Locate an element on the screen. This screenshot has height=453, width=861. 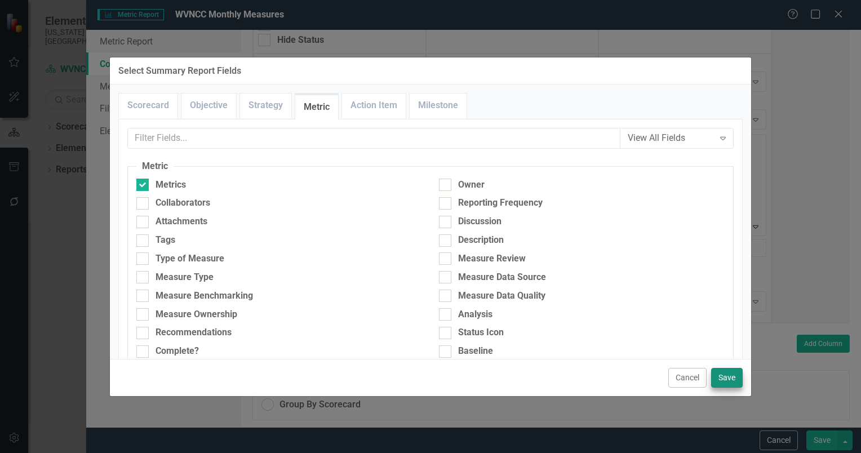
div: Analysis is located at coordinates (475, 315).